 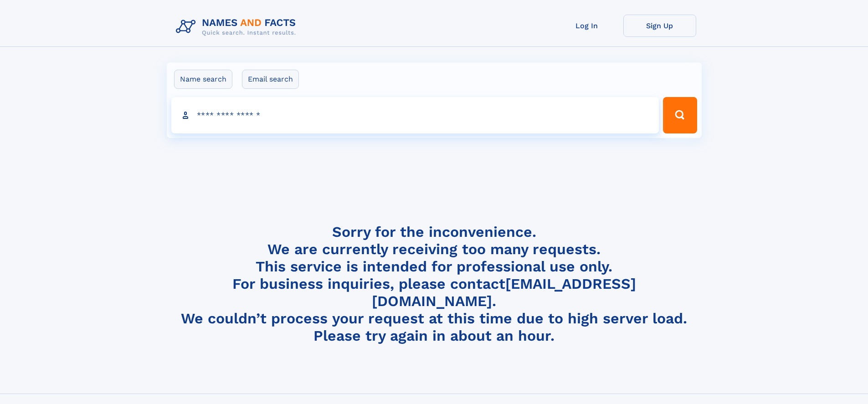 What do you see at coordinates (660, 26) in the screenshot?
I see `a: Sign Up` at bounding box center [660, 26].